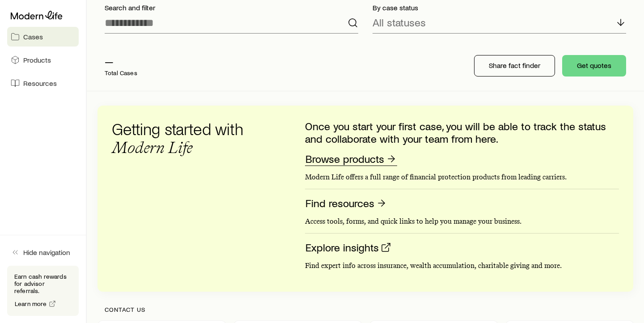 The width and height of the screenshot is (644, 323). What do you see at coordinates (462, 221) in the screenshot?
I see `p: Access tools, forms, and quick links to help you manage your business.` at bounding box center [462, 221].